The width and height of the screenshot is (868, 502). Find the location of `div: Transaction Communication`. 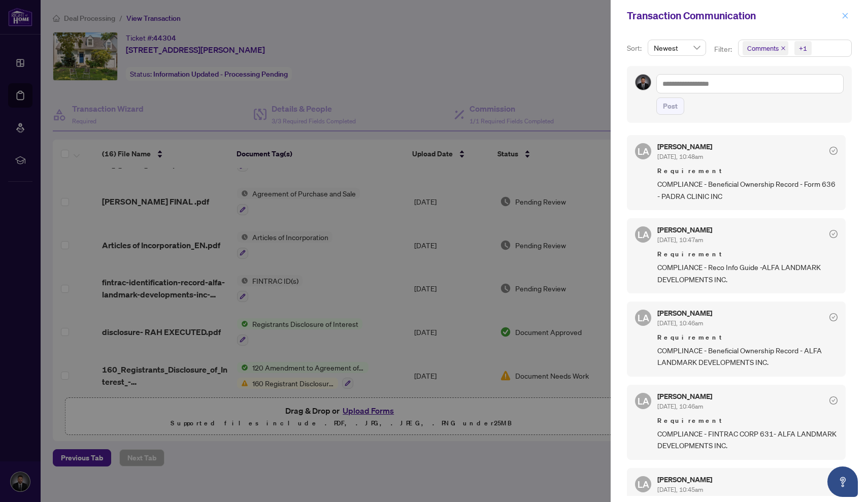

div: Transaction Communication is located at coordinates (733, 16).